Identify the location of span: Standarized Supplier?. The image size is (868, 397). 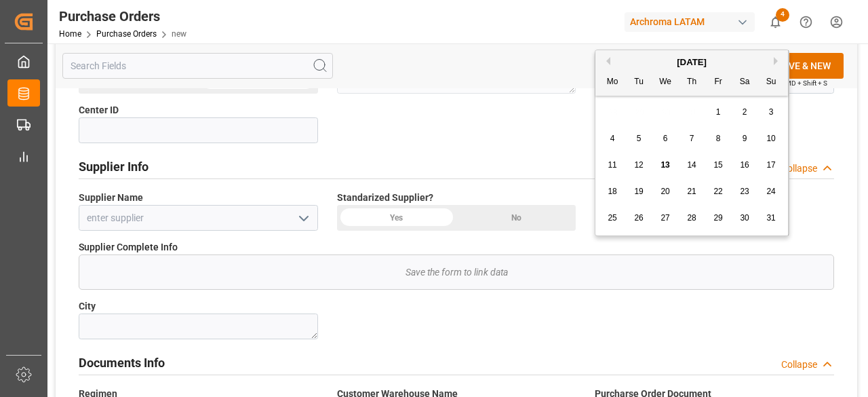
(385, 198).